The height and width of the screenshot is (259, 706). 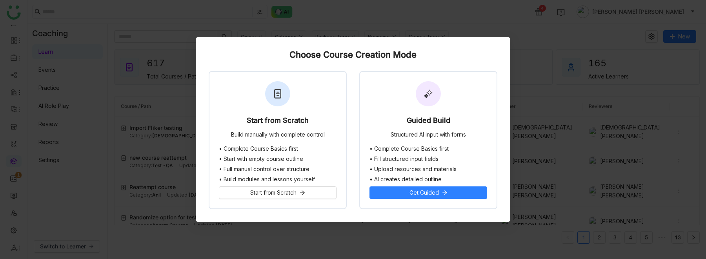 I want to click on li: • Full manual control over structure, so click(x=278, y=169).